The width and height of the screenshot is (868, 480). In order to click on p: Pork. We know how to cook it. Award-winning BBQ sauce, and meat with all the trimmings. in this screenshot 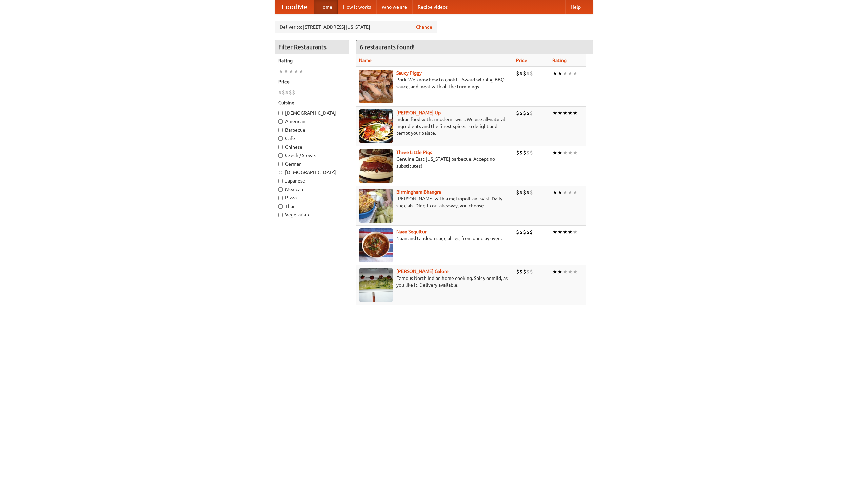, I will do `click(434, 83)`.